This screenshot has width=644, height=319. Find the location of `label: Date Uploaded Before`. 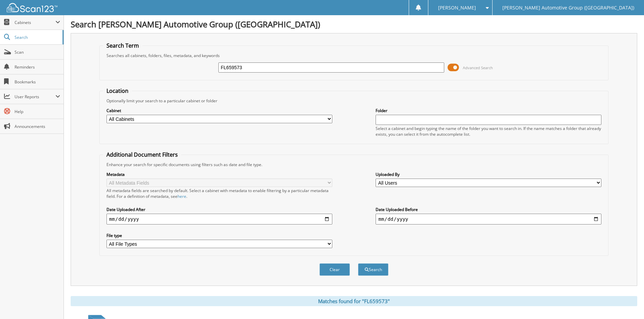

label: Date Uploaded Before is located at coordinates (488, 210).